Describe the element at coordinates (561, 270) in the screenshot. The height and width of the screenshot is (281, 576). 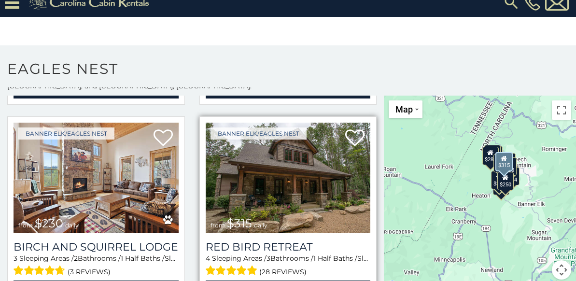
I see `button: Map camera controls` at that location.